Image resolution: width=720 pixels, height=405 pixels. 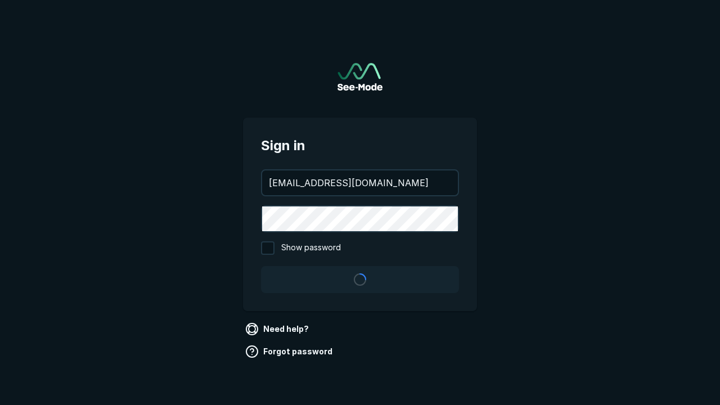 What do you see at coordinates (360, 146) in the screenshot?
I see `span: Sign in` at bounding box center [360, 146].